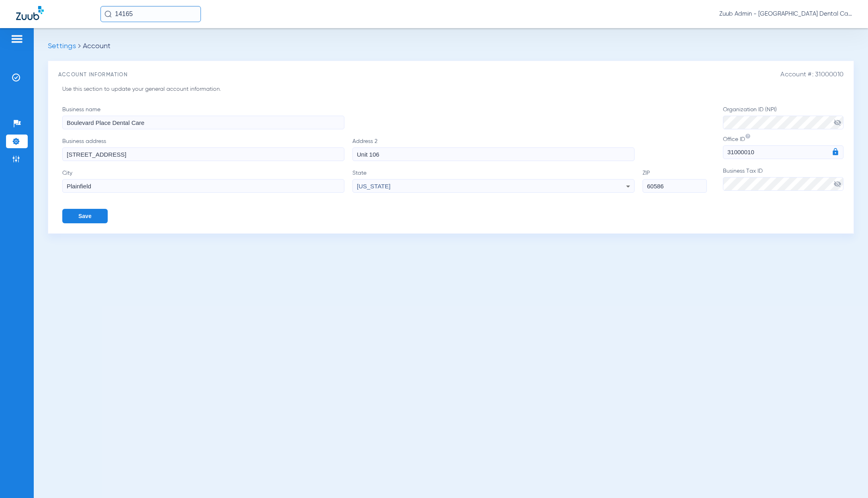 The image size is (868, 498). What do you see at coordinates (812, 75) in the screenshot?
I see `span: Account #: 31000010` at bounding box center [812, 75].